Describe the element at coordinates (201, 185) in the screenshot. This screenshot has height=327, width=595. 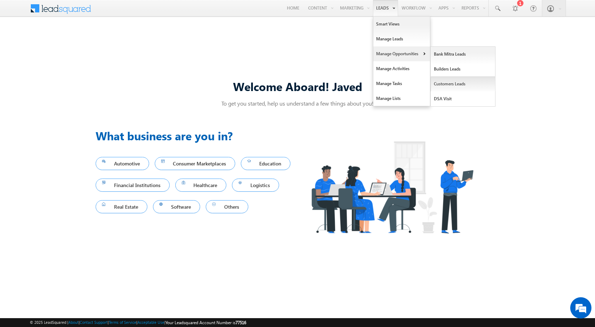
I see `span: Healthcare` at that location.